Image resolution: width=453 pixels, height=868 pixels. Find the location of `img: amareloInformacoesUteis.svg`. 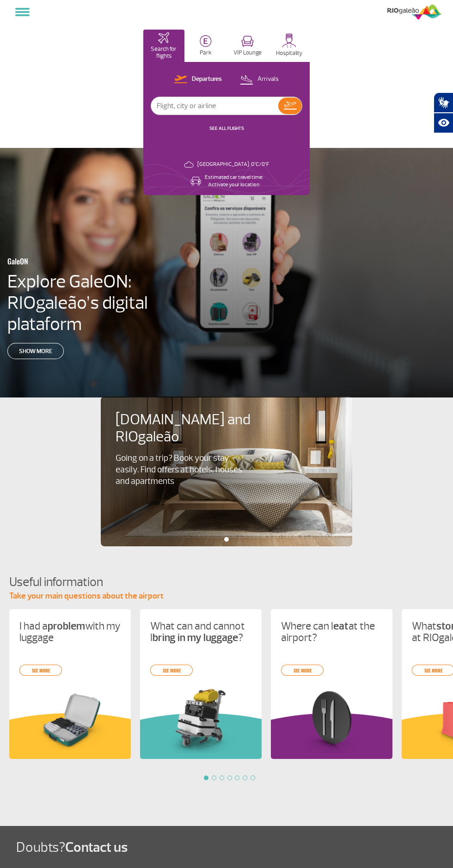

img: amareloInformacoesUteis.svg is located at coordinates (70, 736).